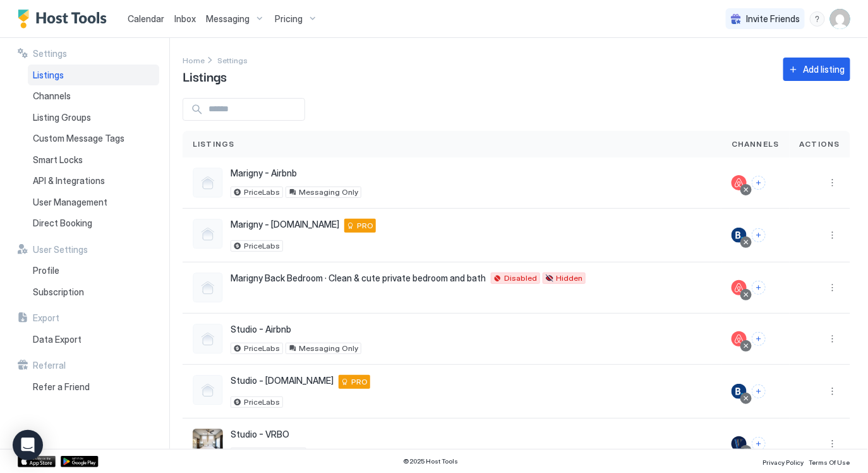 The image size is (868, 473). I want to click on span: Listing Groups, so click(62, 117).